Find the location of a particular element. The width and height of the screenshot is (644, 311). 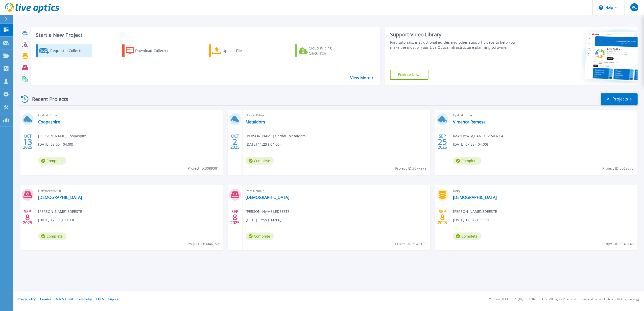

span: 13 is located at coordinates (27, 142).